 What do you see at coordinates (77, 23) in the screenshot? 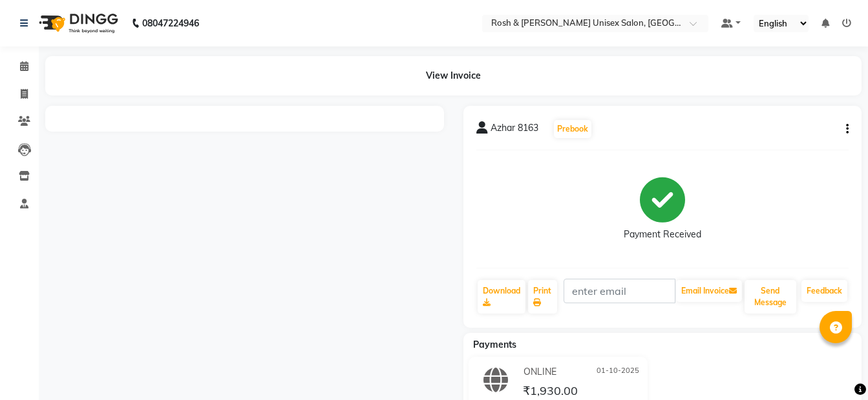
I see `img: logo` at bounding box center [77, 23].